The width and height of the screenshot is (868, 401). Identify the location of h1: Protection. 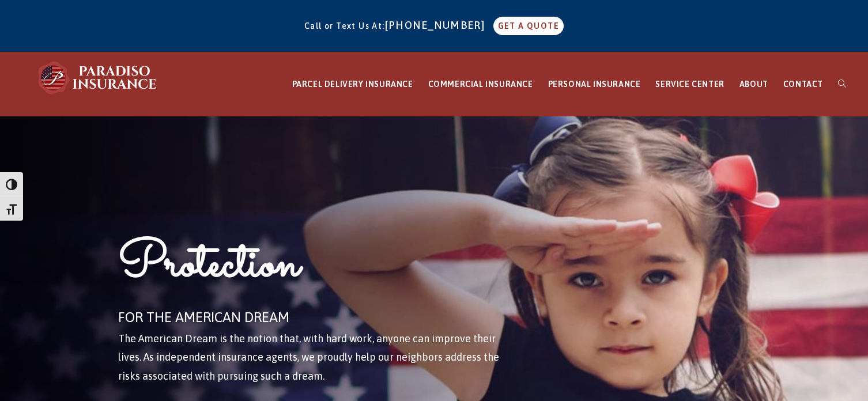
(310, 268).